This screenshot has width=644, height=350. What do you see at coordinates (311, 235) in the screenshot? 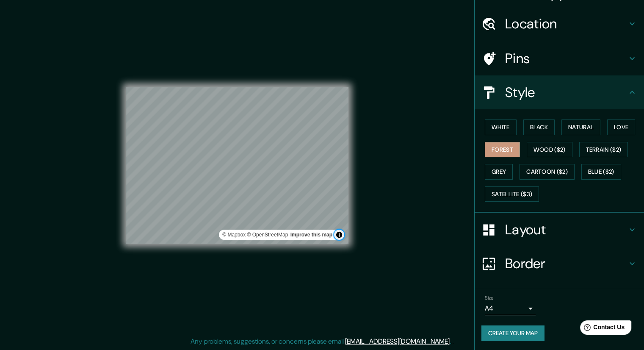
I see `a: Map feedback` at bounding box center [311, 235].